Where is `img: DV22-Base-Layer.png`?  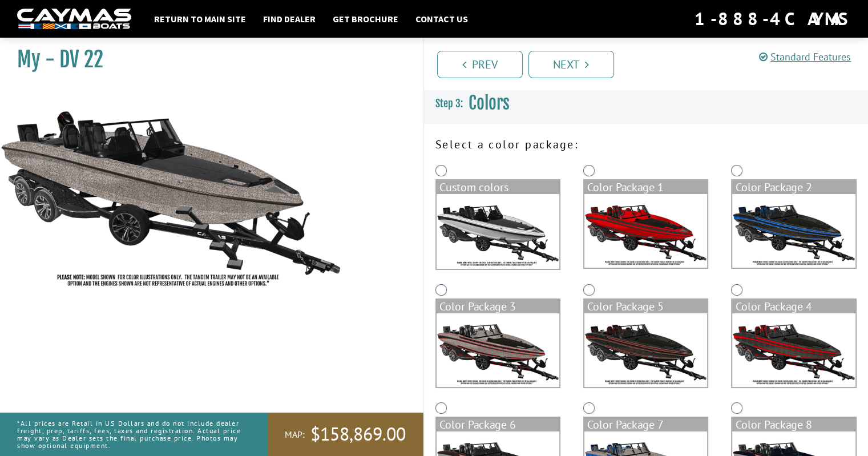
img: DV22-Base-Layer.png is located at coordinates (498, 231).